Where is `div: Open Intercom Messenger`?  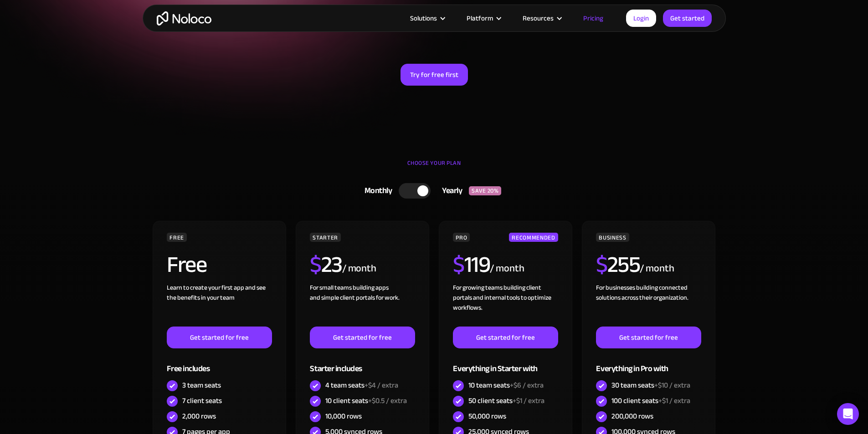
div: Open Intercom Messenger is located at coordinates (848, 414).